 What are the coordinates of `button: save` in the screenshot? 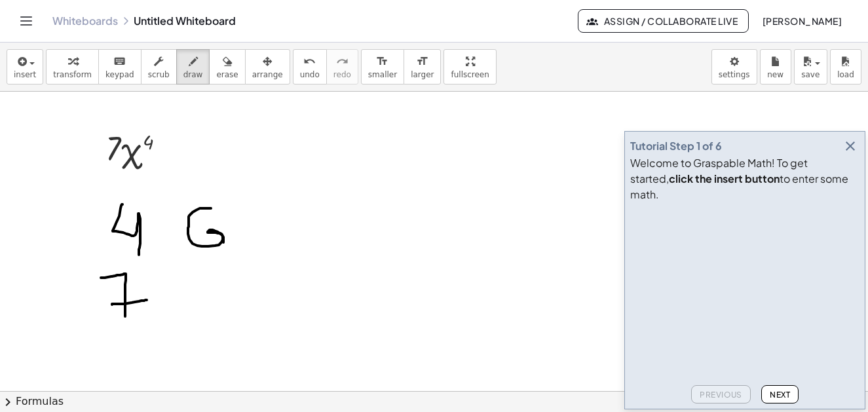 It's located at (811, 67).